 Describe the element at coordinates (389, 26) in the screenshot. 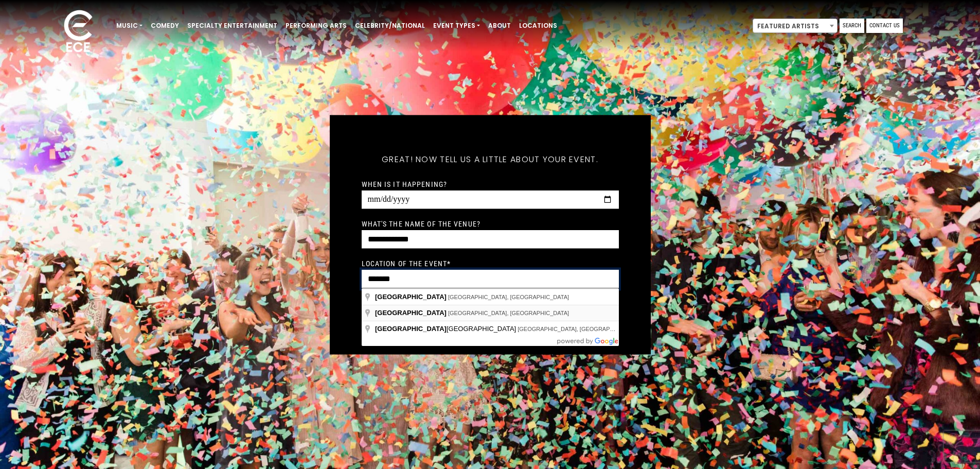

I see `a: Celebrity/National` at that location.